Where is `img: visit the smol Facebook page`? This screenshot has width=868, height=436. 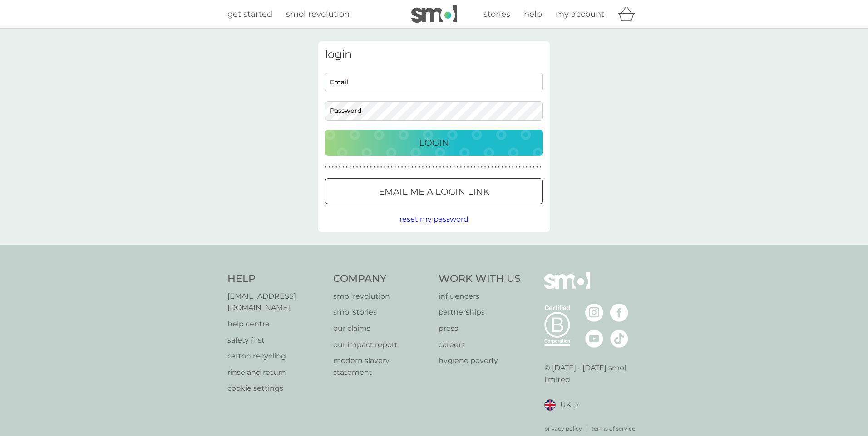 img: visit the smol Facebook page is located at coordinates (619, 313).